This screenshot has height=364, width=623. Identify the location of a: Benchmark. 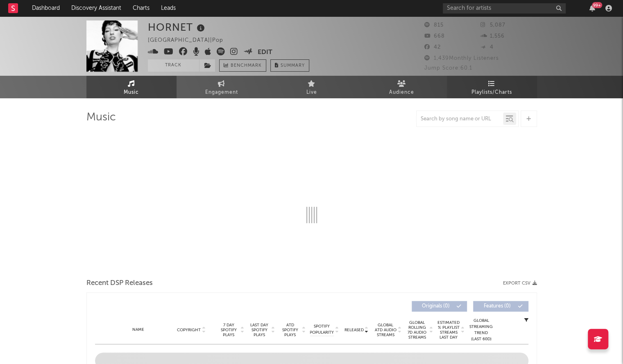
(243, 66).